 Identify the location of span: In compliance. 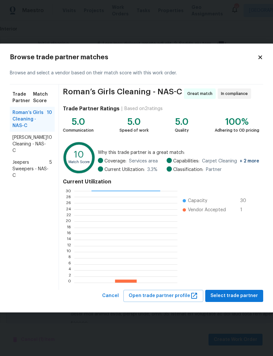
(236, 94).